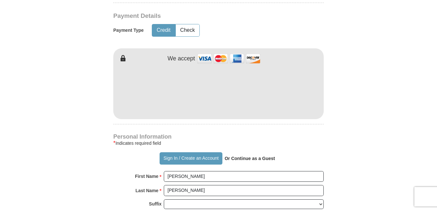 The height and width of the screenshot is (211, 437). What do you see at coordinates (250, 158) in the screenshot?
I see `strong: Or Continue as a Guest` at bounding box center [250, 158].